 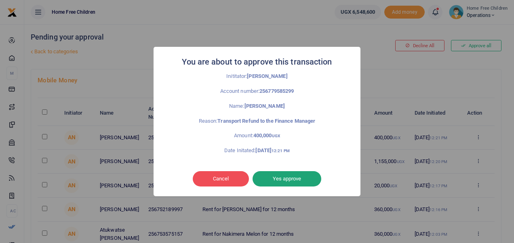 What do you see at coordinates (276, 91) in the screenshot?
I see `strong: 256779585299` at bounding box center [276, 91].